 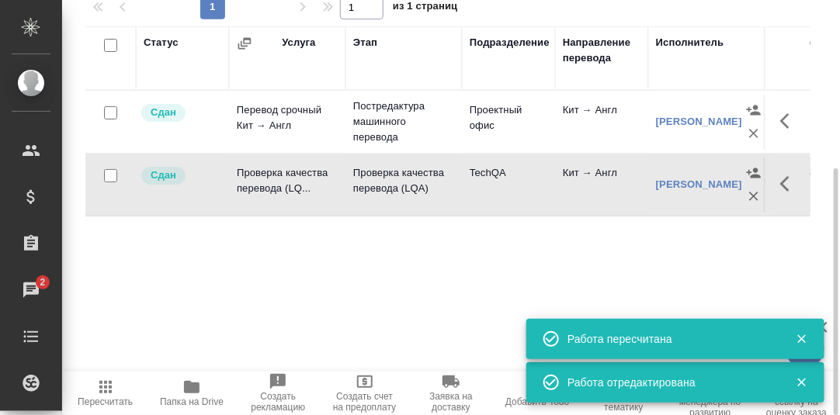 I want to click on div: Этап, so click(x=365, y=43).